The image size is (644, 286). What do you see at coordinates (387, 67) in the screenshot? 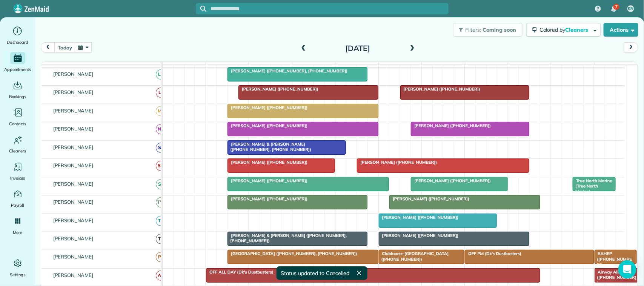
I see `span: 12pm` at bounding box center [387, 67].